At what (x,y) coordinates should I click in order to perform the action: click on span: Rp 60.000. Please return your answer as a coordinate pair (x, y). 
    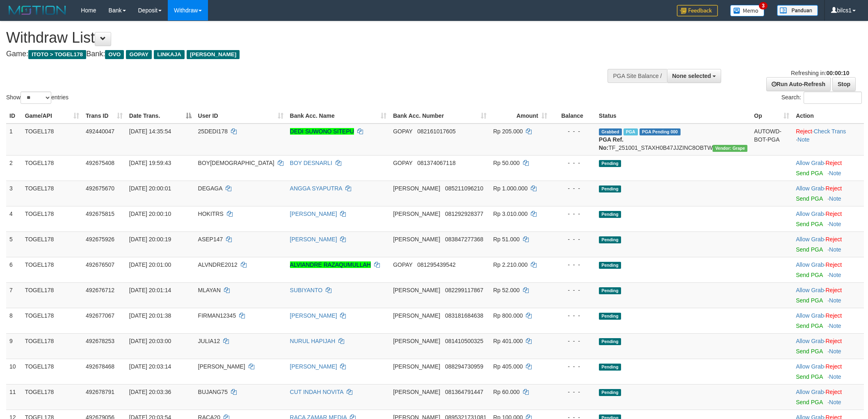
    Looking at the image, I should click on (506, 391).